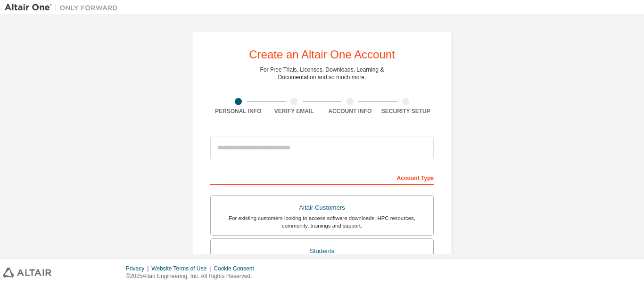  I want to click on div: Create an Altair One Account, so click(322, 55).